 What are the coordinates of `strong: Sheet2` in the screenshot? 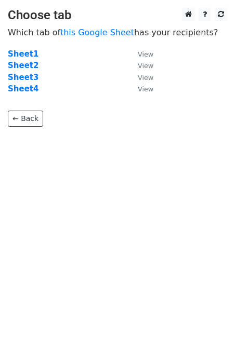 It's located at (23, 65).